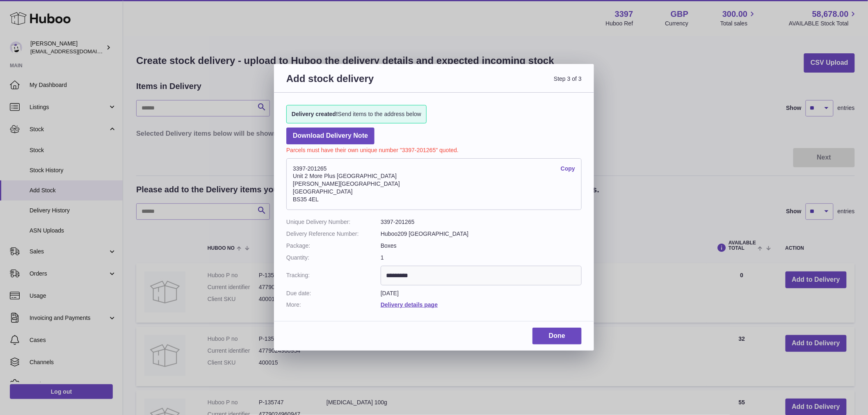 The image size is (868, 415). What do you see at coordinates (357, 114) in the screenshot?
I see `span: Send items to the address below` at bounding box center [357, 114].